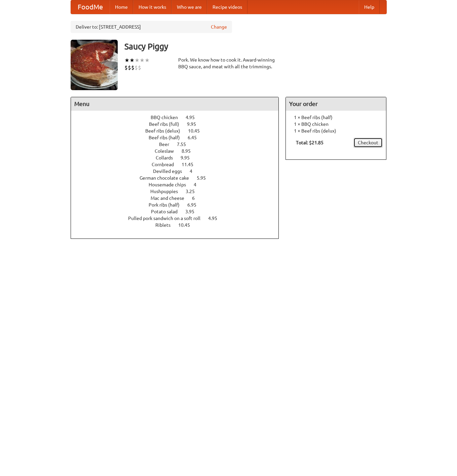 Image resolution: width=457 pixels, height=476 pixels. I want to click on span: 3.95, so click(193, 212).